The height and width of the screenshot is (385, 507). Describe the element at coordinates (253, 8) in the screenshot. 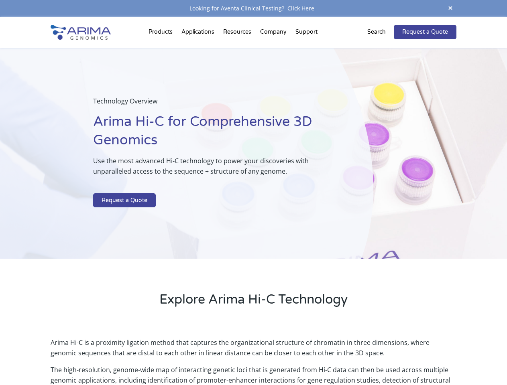

I see `div: Looking for Aventa Clinical Testing?` at that location.